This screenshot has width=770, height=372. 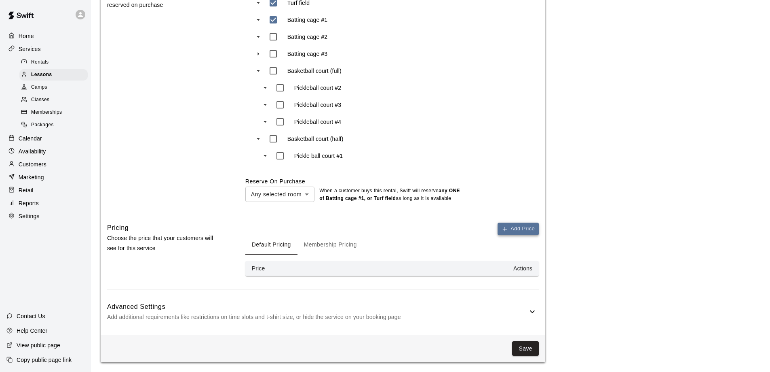 What do you see at coordinates (53, 112) in the screenshot?
I see `div: Memberships` at bounding box center [53, 112].